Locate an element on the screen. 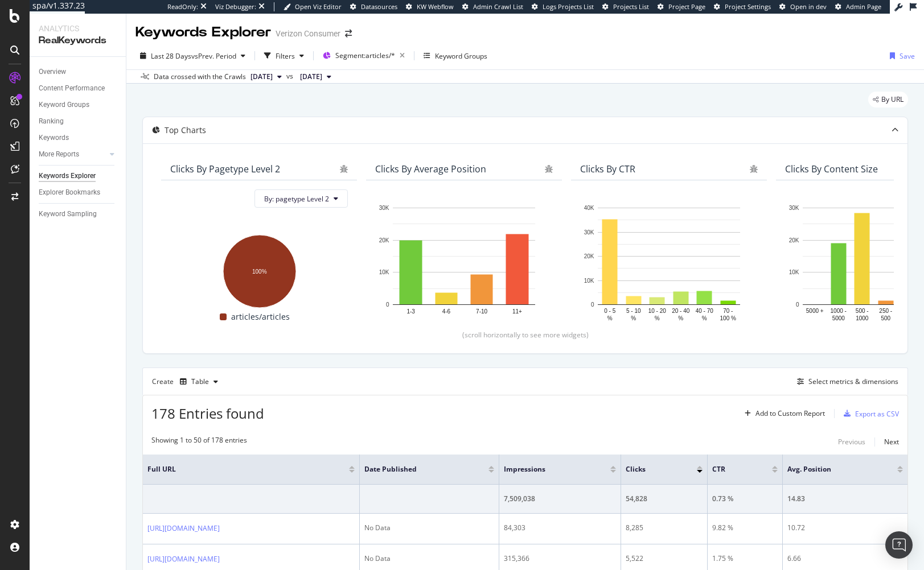 The width and height of the screenshot is (924, 570). div: Content Performance is located at coordinates (72, 88).